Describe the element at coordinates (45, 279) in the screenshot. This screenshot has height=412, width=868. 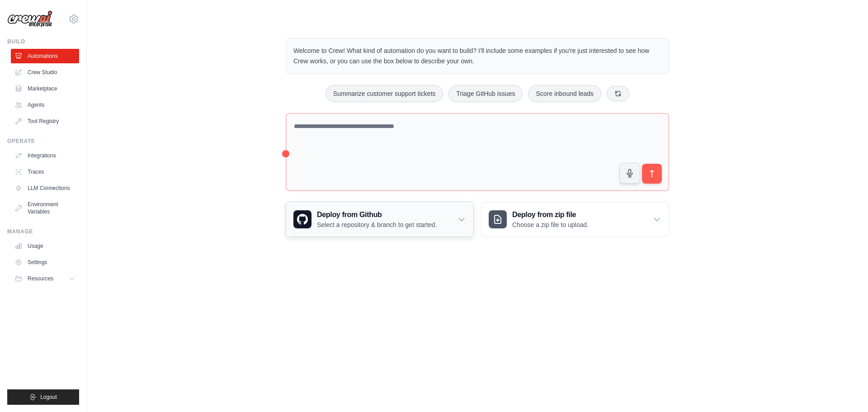
I see `button: Resources` at that location.